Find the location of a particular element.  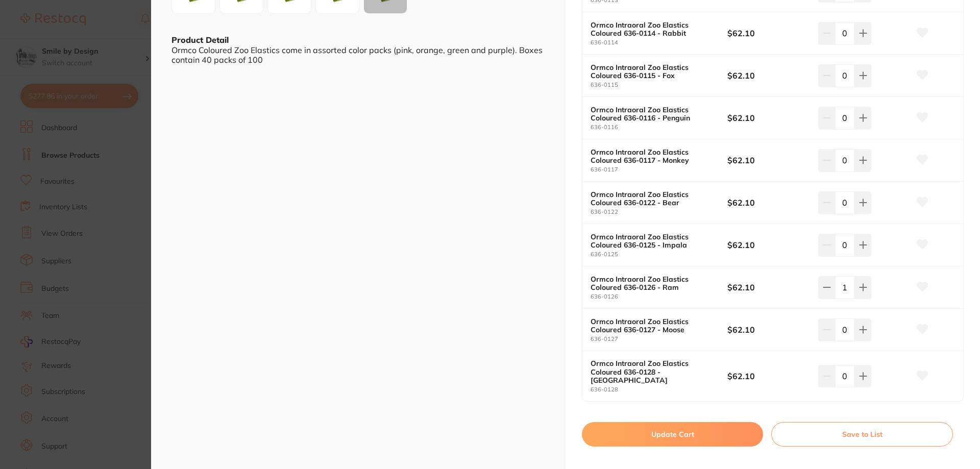

small: 636-0115 is located at coordinates (659, 85).